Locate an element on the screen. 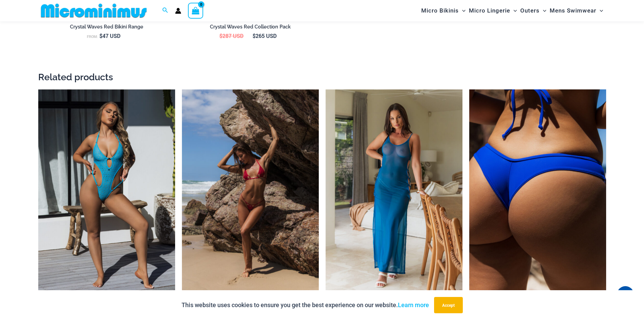 Image resolution: width=644 pixels, height=320 pixels. a: Crystal Waves Red Bikini Range is located at coordinates (107, 28).